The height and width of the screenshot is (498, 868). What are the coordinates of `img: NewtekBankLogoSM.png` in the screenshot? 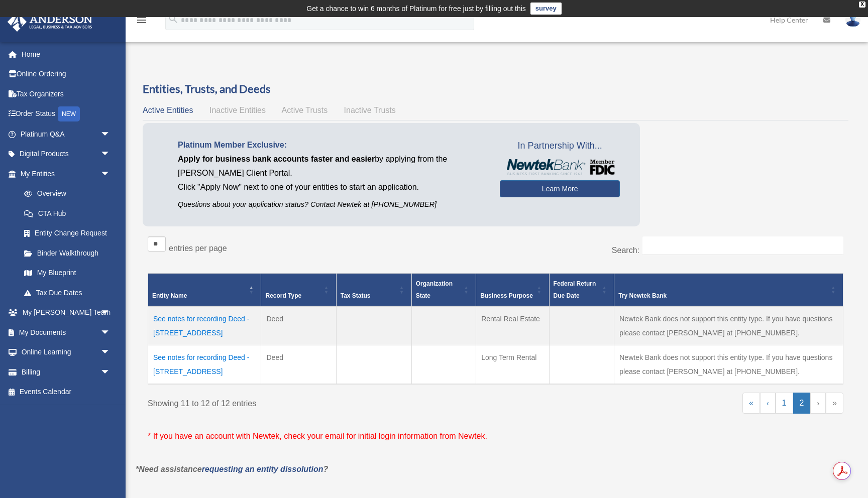 It's located at (559, 167).